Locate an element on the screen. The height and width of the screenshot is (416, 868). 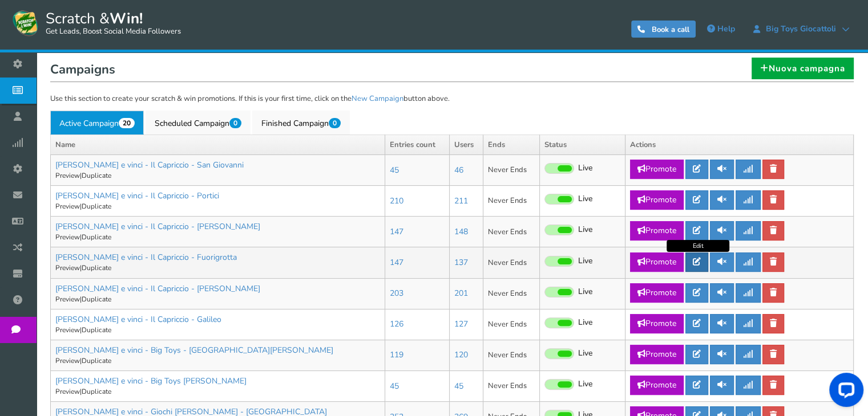
span: Scratch & is located at coordinates (110, 23).